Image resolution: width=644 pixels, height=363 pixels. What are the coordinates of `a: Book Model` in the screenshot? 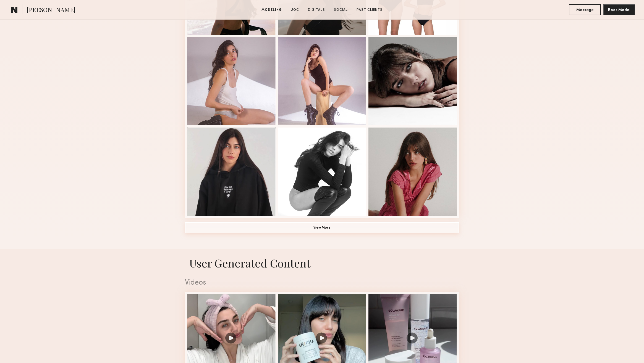 It's located at (619, 10).